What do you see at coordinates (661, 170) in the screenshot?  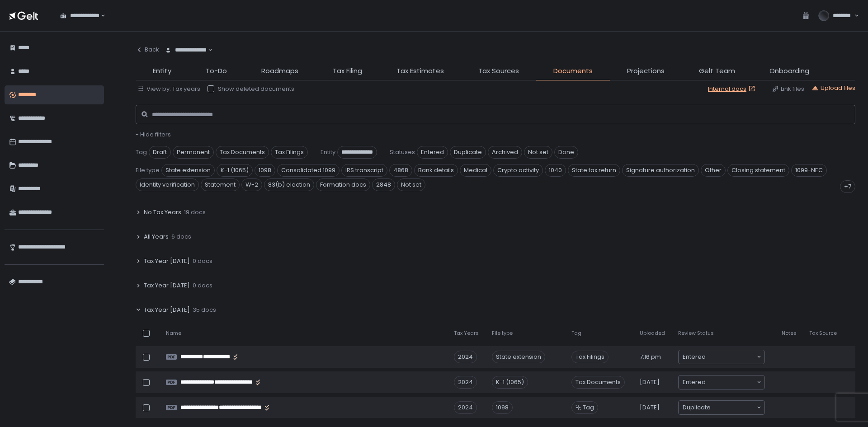 I see `span: Signature authorization` at bounding box center [661, 170].